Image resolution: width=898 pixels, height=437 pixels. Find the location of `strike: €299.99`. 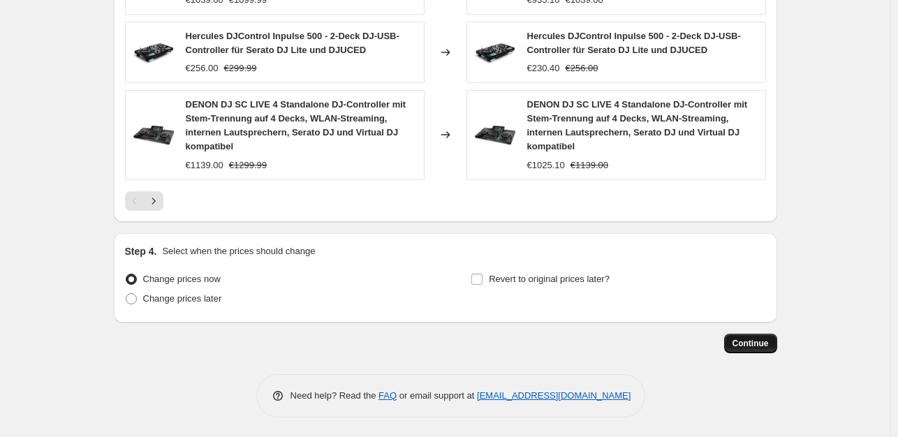

strike: €299.99 is located at coordinates (240, 68).